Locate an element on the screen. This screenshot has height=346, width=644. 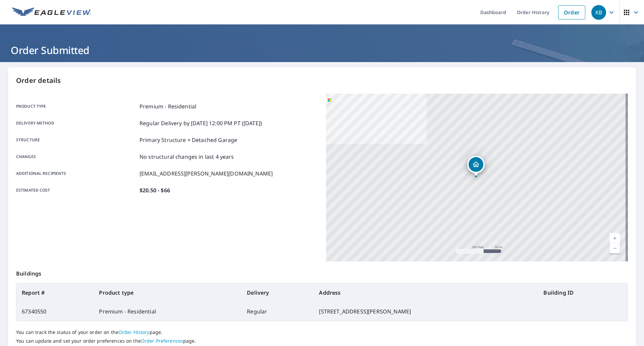
a: Order is located at coordinates (572, 13).